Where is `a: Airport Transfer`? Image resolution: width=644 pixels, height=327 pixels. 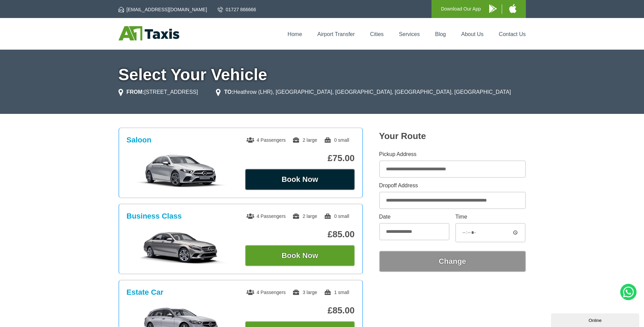 a: Airport Transfer is located at coordinates (336, 34).